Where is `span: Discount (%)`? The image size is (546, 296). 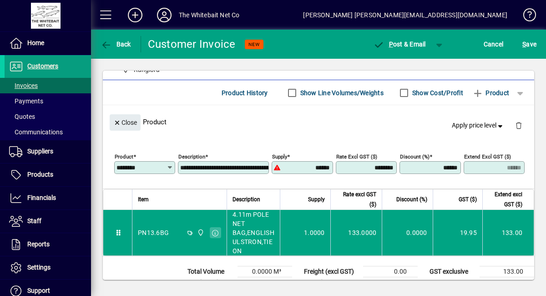
span: Discount (%) is located at coordinates (412, 199).